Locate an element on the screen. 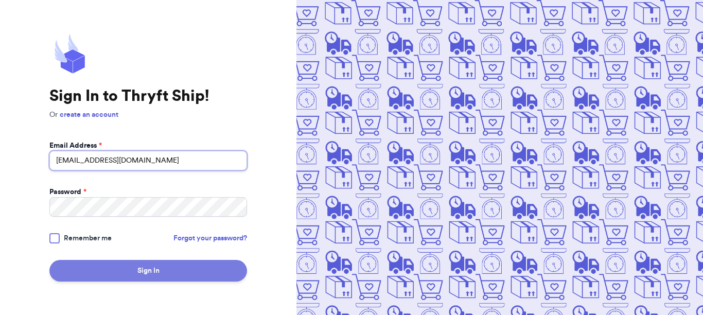 The width and height of the screenshot is (703, 315). h1: Sign In to Thryft Ship! is located at coordinates (148, 96).